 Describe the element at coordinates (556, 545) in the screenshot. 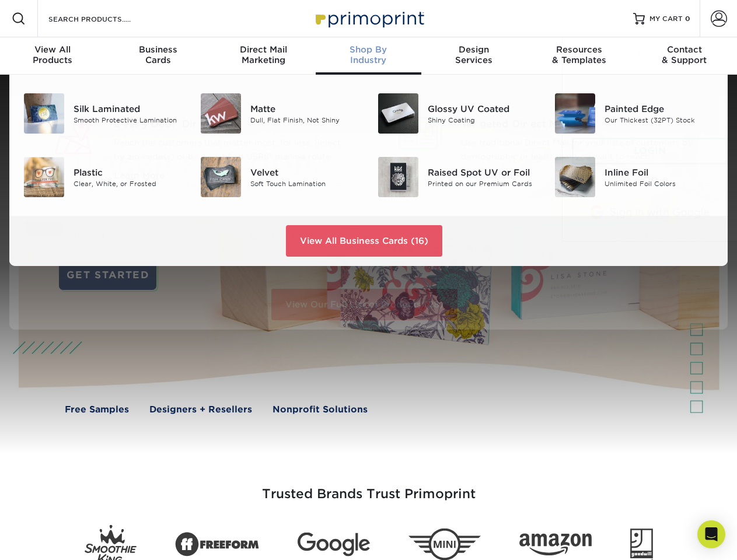

I see `img: Amazon` at that location.